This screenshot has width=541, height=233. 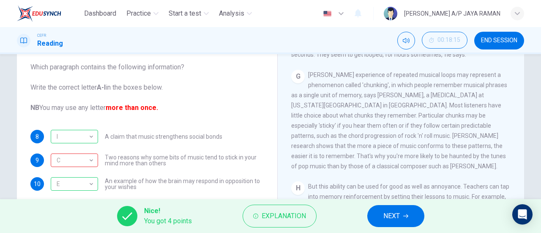 I want to click on span: Practice, so click(x=139, y=14).